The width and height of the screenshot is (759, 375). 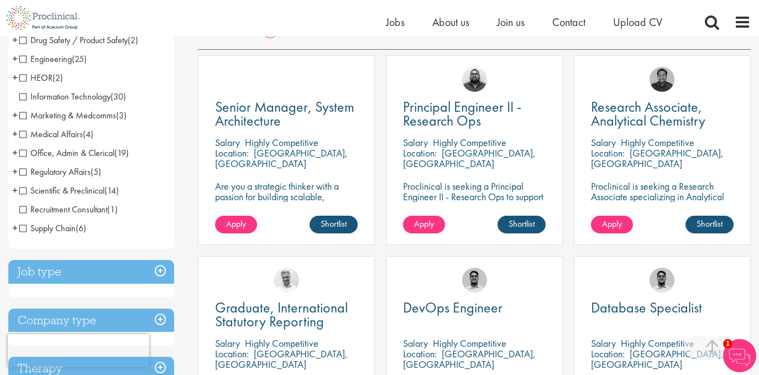 I want to click on span: Join us, so click(x=511, y=22).